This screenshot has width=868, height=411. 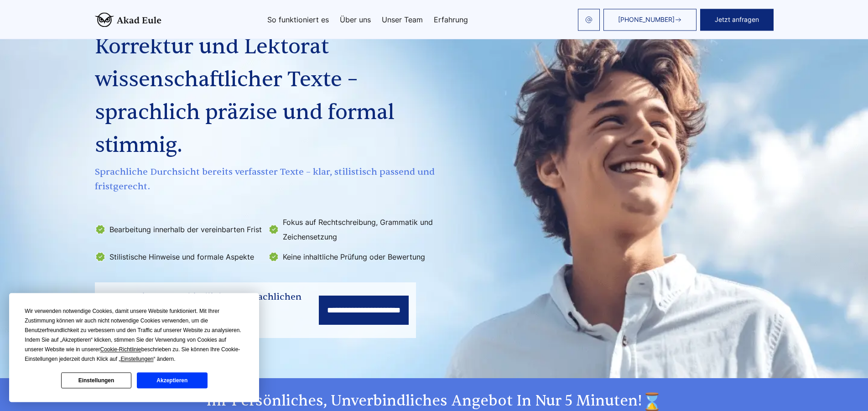 I want to click on li: Fokus auf Rechtschreibung, Grammatik und Zeichensetzung, so click(x=352, y=230).